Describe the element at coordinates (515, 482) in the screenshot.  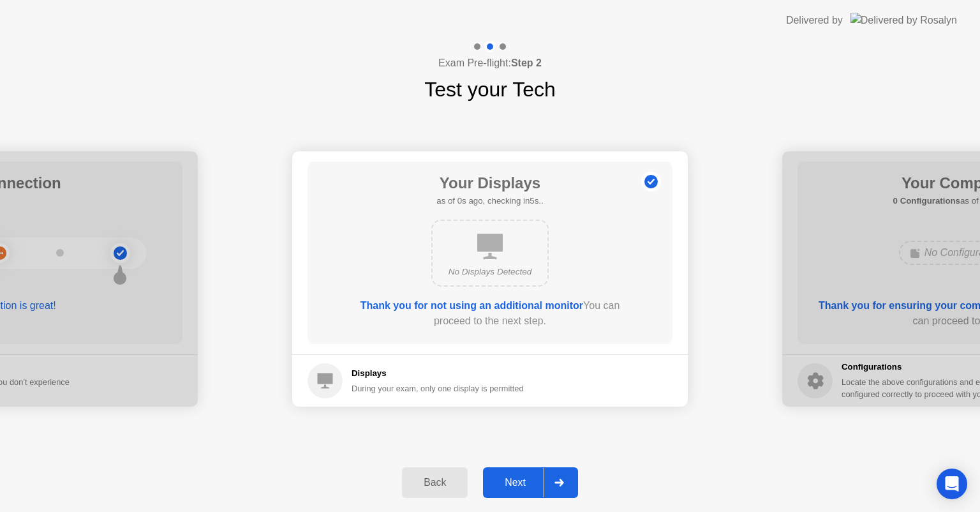
I see `div: Next` at that location.